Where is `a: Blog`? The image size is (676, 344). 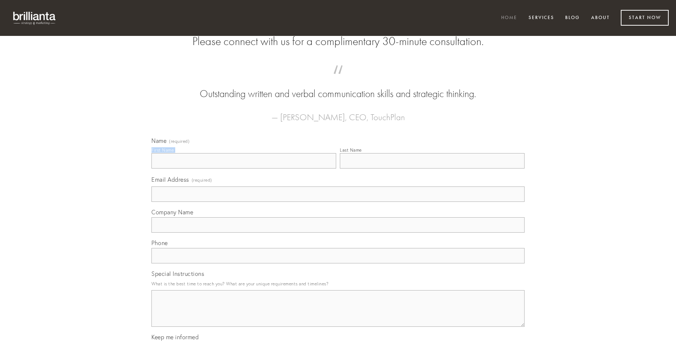
a: Blog is located at coordinates (573, 18).